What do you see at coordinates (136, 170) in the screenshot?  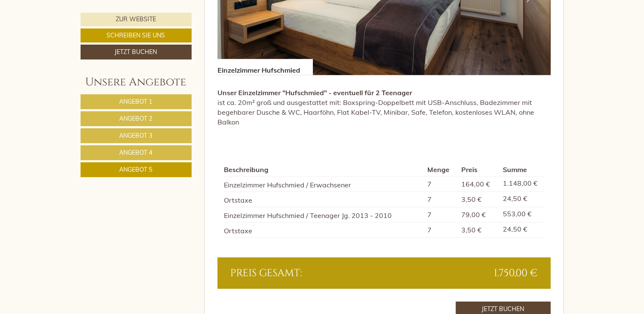 I see `span: Angebot 5` at bounding box center [136, 170].